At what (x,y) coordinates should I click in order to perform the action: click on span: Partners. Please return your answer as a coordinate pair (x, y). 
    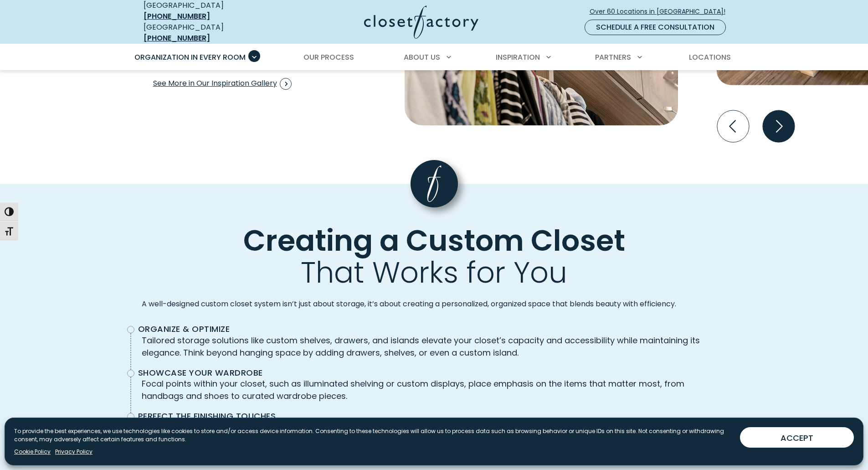
    Looking at the image, I should click on (613, 57).